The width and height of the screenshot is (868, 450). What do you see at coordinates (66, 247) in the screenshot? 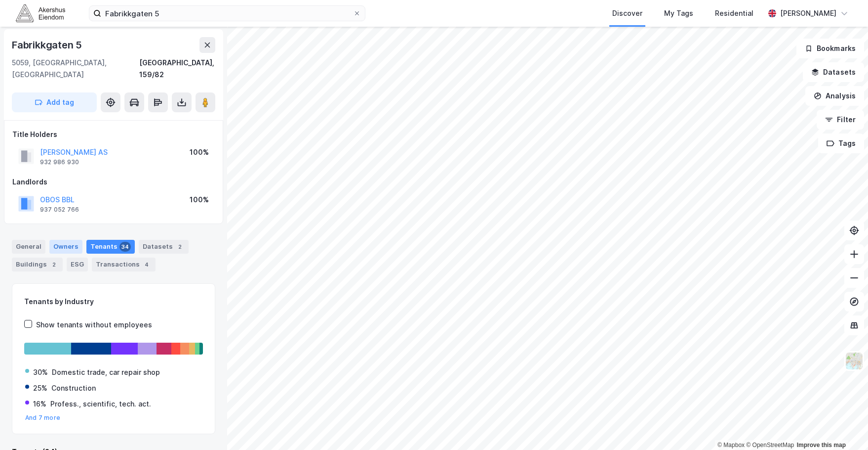
I see `div: Owners` at bounding box center [66, 247].